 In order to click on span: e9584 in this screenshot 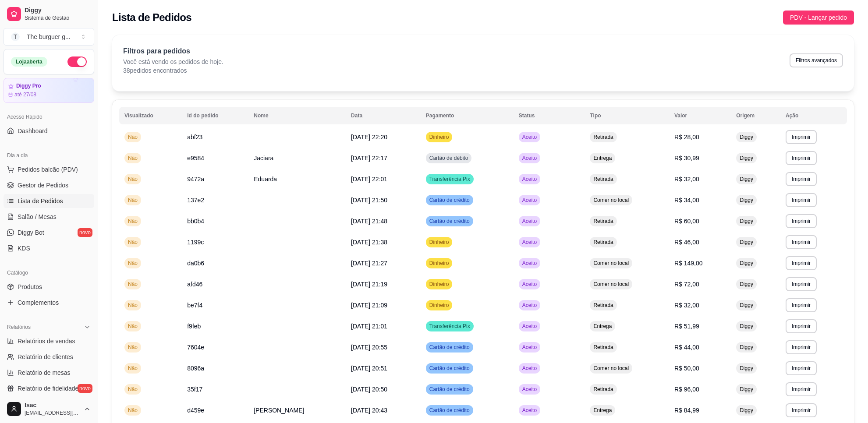, I will do `click(196, 158)`.